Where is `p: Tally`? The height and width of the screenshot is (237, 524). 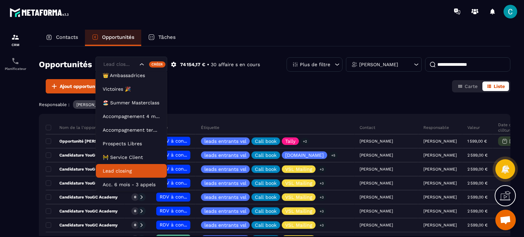
p: Tally is located at coordinates (290, 141).